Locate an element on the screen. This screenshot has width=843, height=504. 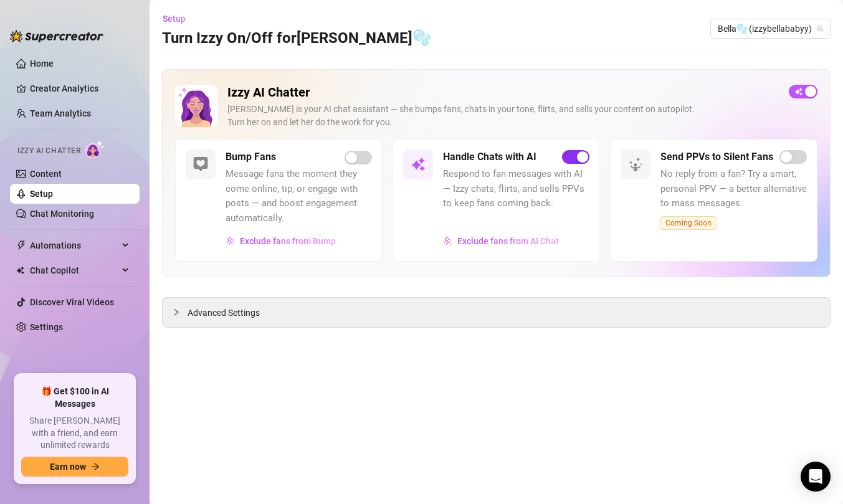
img: logo-BBDzfeDw.svg is located at coordinates (57, 36).